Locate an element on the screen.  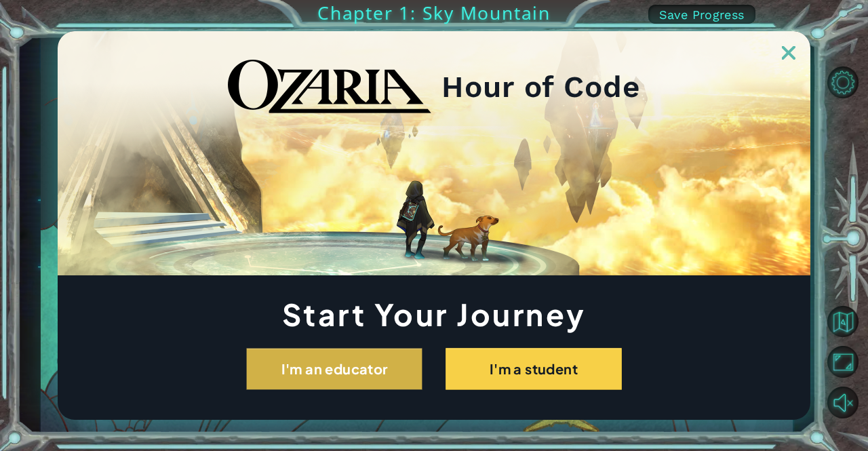
h2: Hour of Code is located at coordinates (541, 87).